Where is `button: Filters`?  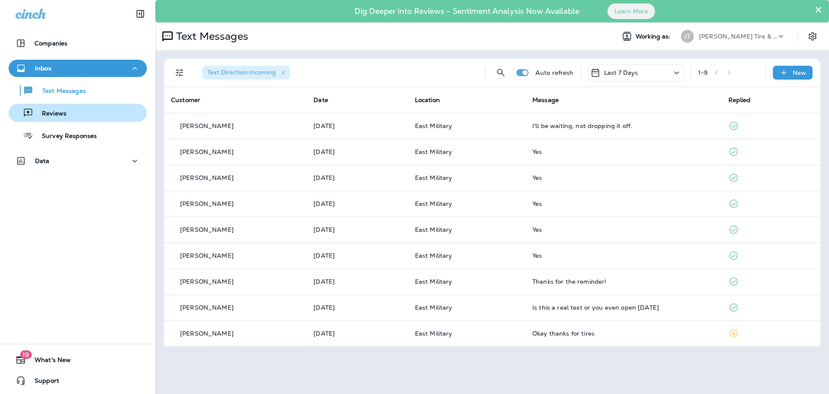 button: Filters is located at coordinates (180, 73).